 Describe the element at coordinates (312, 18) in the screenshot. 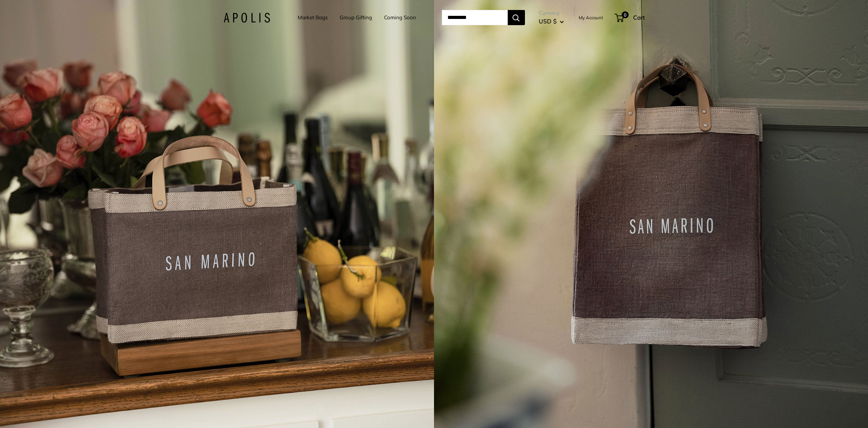

I see `a: Market Bags` at that location.